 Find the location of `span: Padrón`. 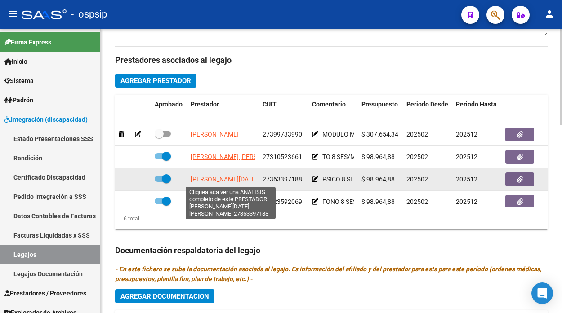

span: Padrón is located at coordinates (19, 100).